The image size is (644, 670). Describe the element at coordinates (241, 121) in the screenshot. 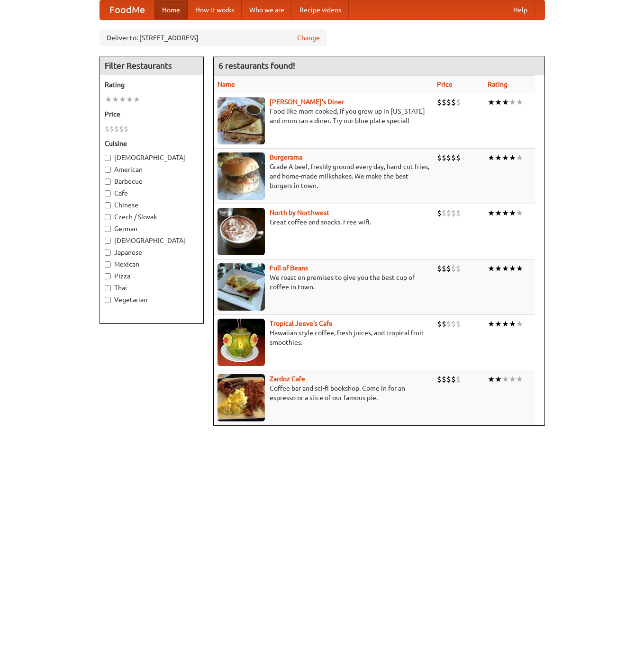

I see `img: sallys.jpg` at that location.